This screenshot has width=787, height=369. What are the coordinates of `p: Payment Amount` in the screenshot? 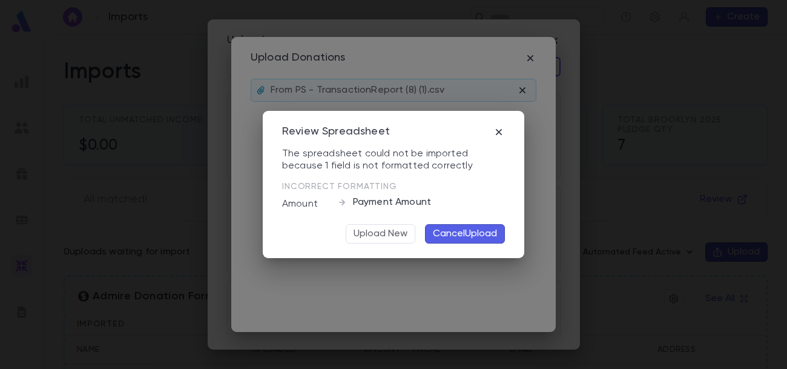 It's located at (400, 202).